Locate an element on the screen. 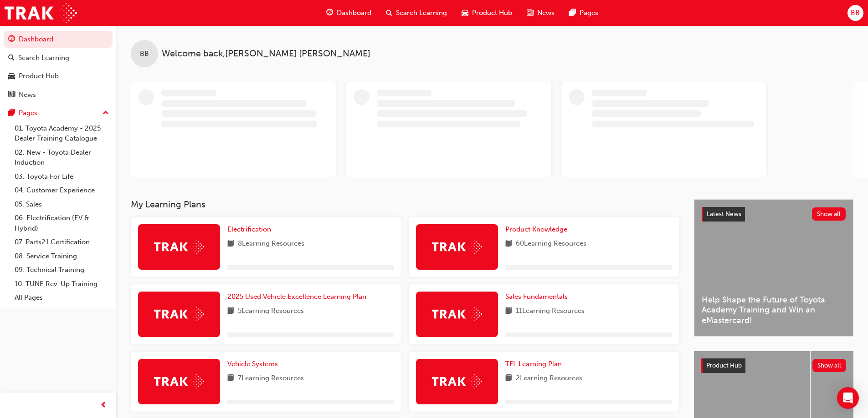 This screenshot has height=418, width=868. span: 7 Learning Resources is located at coordinates (271, 379).